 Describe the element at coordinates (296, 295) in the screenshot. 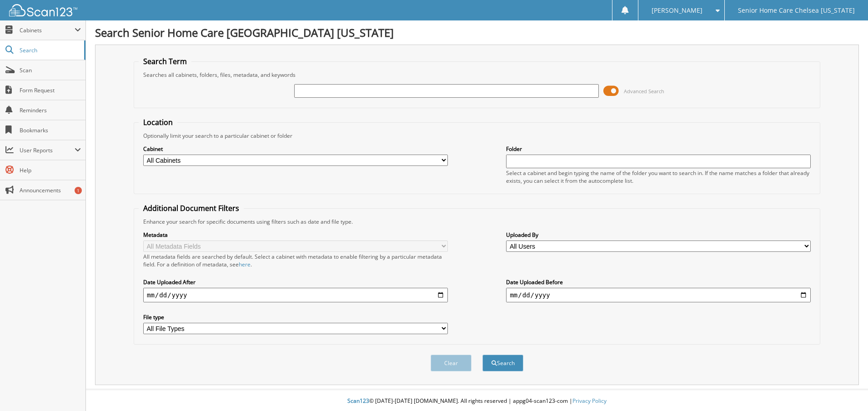

I see `input: start` at that location.